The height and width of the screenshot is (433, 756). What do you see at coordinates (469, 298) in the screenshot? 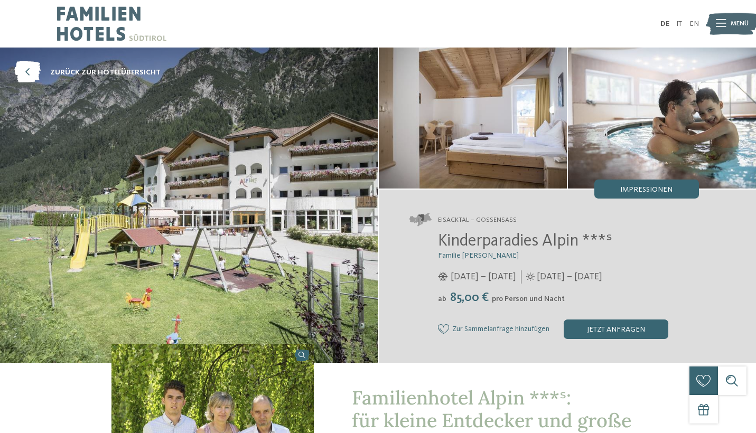
I see `span: 85,00 €` at bounding box center [469, 298].